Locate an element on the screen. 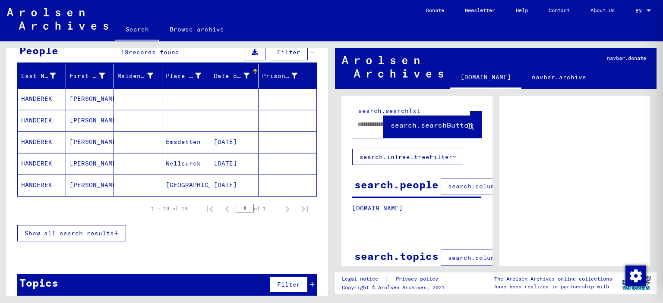 The height and width of the screenshot is (303, 663). p: have been realized in partnership with is located at coordinates (553, 287).